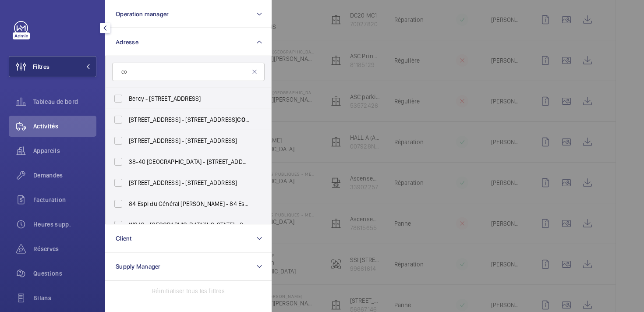 The height and width of the screenshot is (312, 644). What do you see at coordinates (65, 200) in the screenshot?
I see `span: Facturation` at bounding box center [65, 200].